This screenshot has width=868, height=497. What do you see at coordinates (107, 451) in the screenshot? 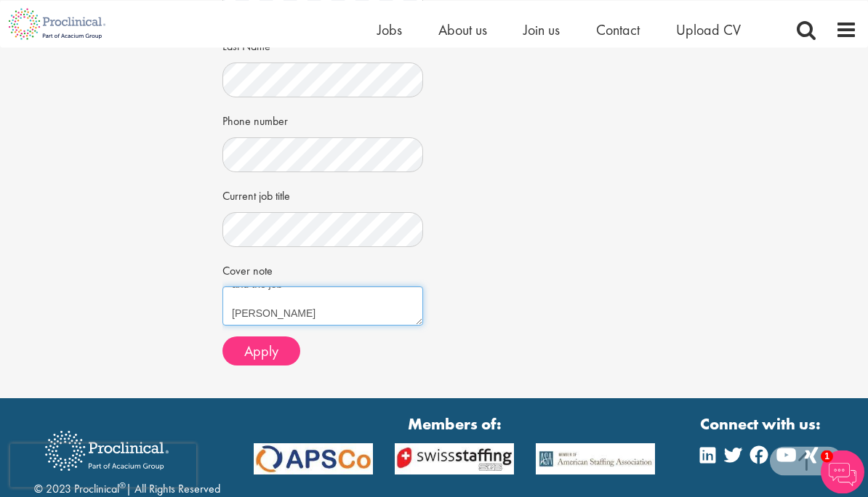
I see `img: Proclinical Recruitment` at bounding box center [107, 451].